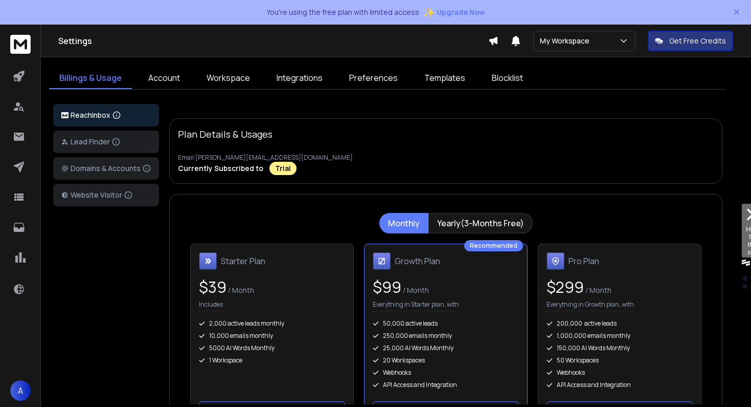  What do you see at coordinates (446, 348) in the screenshot?
I see `div: 25,000 AI Words Monthly` at bounding box center [446, 348].